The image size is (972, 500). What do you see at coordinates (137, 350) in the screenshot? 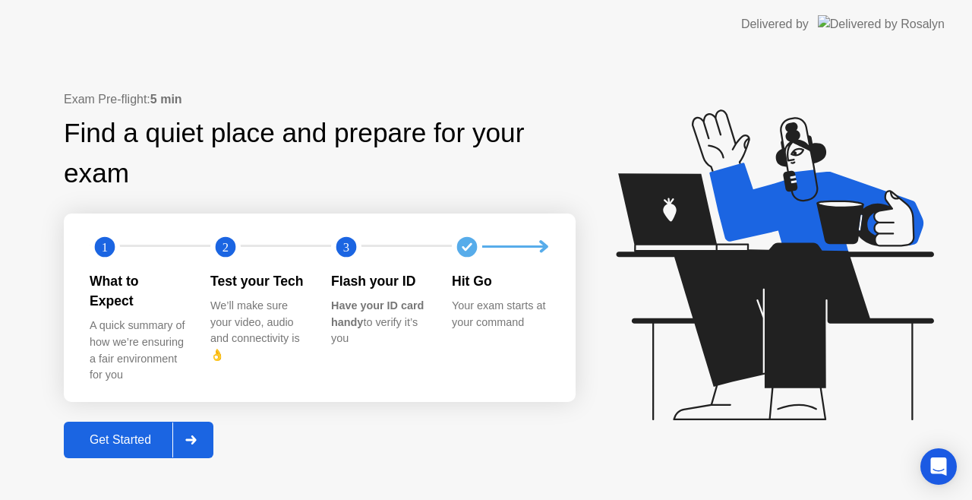
I see `div: A quick summary of how we’re ensuring a fair environment for you` at bounding box center [137, 350].